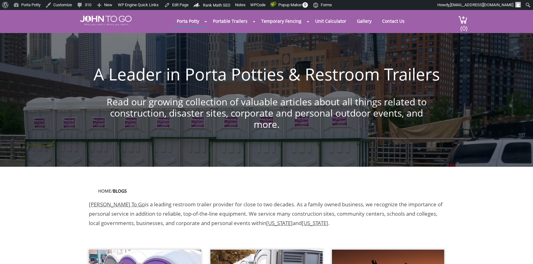 The width and height of the screenshot is (533, 264). I want to click on span: (0), so click(464, 26).